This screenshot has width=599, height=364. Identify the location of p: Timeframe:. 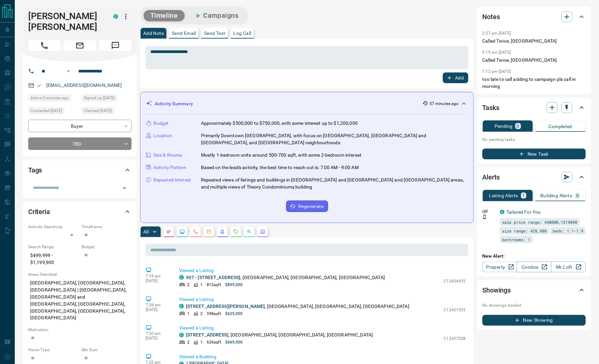
(107, 227).